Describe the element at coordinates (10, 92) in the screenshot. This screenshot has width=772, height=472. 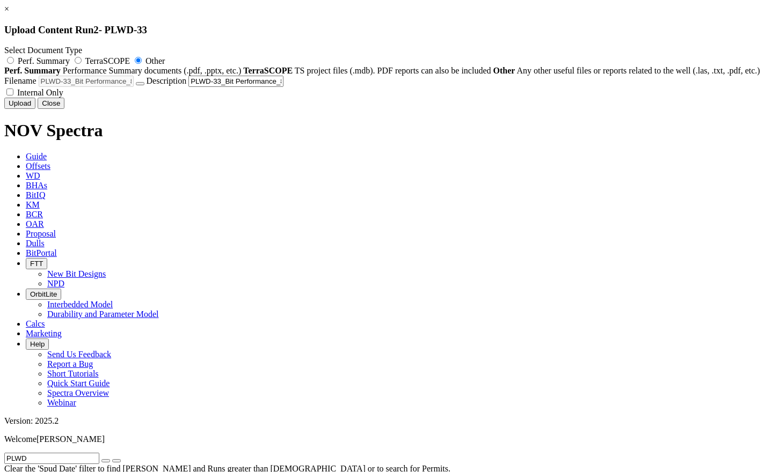
I see `input: Internal Only` at that location.